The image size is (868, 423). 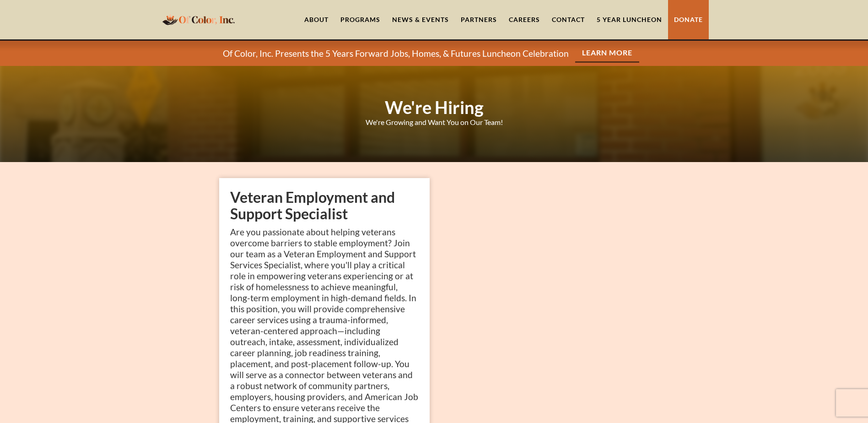 I want to click on h2: Veteran Employment and Support Specialist, so click(x=324, y=206).